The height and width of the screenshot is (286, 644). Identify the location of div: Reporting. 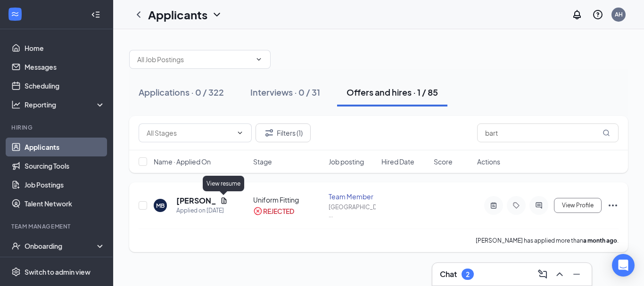
(65, 104).